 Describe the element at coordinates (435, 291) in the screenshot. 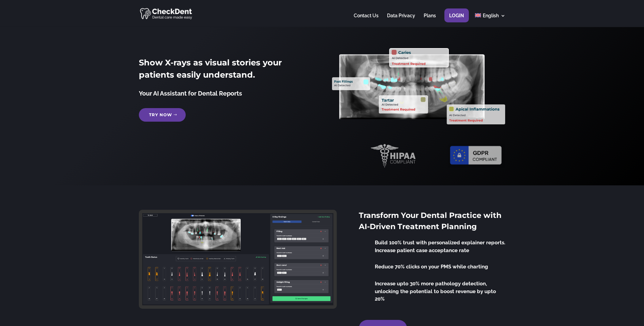

I see `span: Increase upto 30% more pathology detection, unlocking the potential to boost revenue by upto 20%` at that location.